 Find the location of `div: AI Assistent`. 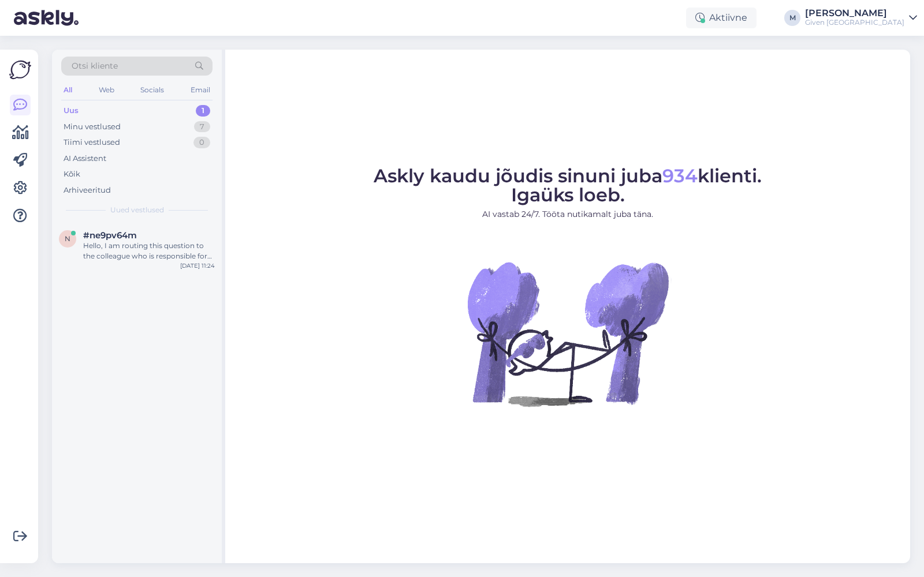

div: AI Assistent is located at coordinates (85, 158).